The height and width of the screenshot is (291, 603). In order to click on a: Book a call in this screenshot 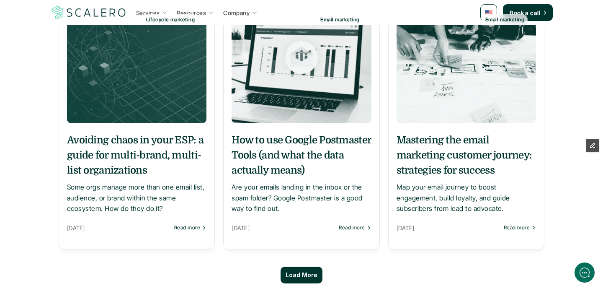, I will do `click(528, 13)`.